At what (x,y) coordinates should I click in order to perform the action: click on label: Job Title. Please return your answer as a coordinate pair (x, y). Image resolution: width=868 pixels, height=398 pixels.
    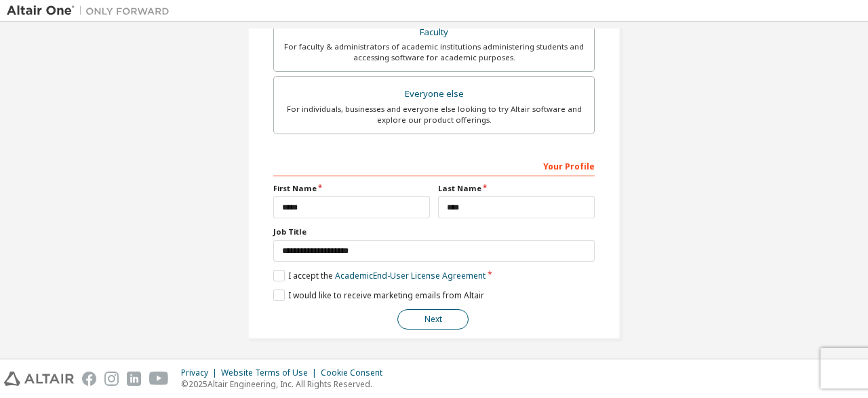
    Looking at the image, I should click on (434, 231).